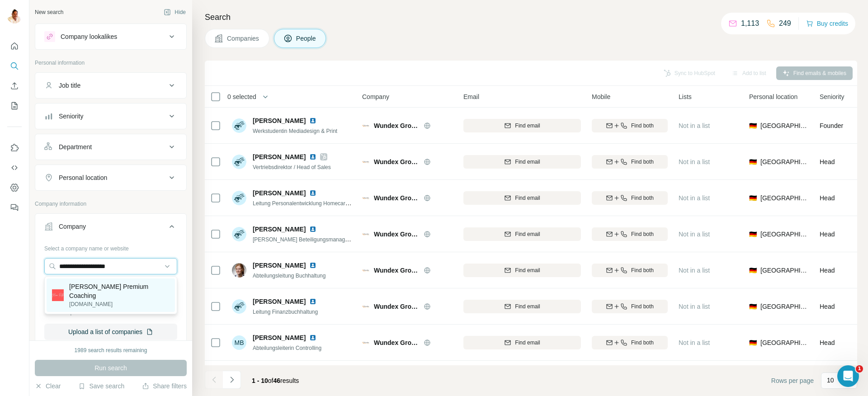 Image resolution: width=868 pixels, height=396 pixels. What do you see at coordinates (14, 207) in the screenshot?
I see `button: Feedback` at bounding box center [14, 207].